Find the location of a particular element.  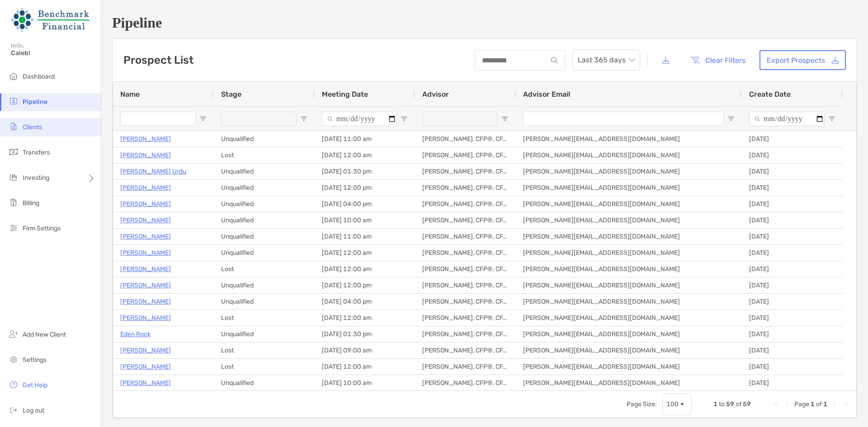

span: 1 is located at coordinates (825, 405).